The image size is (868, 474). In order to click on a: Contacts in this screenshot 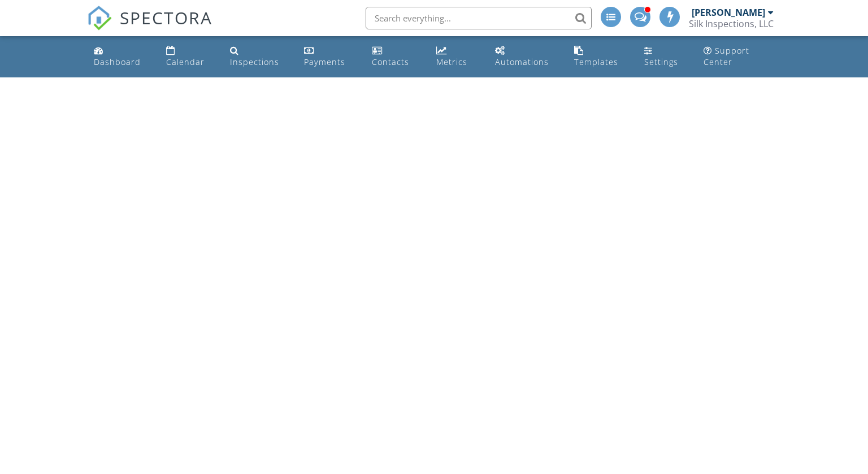, I will do `click(395, 56)`.